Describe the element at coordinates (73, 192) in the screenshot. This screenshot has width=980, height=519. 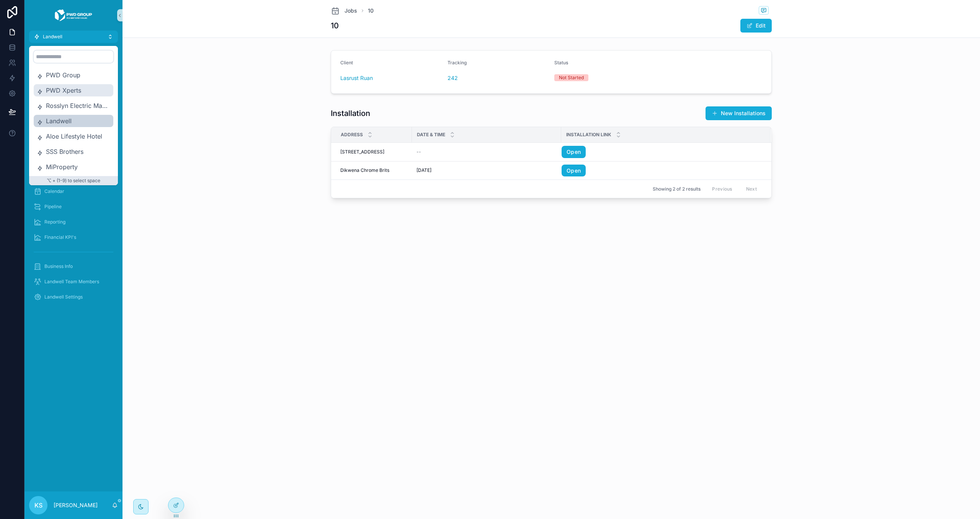
I see `a: Calendar` at that location.